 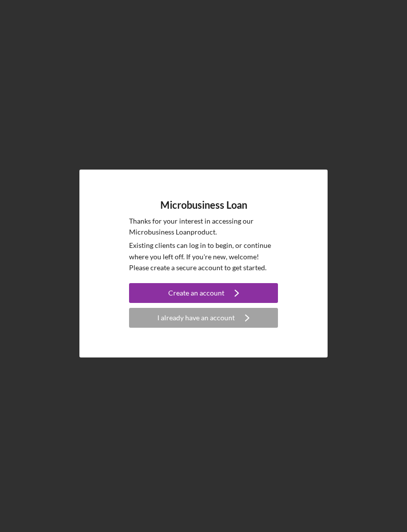 I want to click on button: I already have an account, so click(x=204, y=318).